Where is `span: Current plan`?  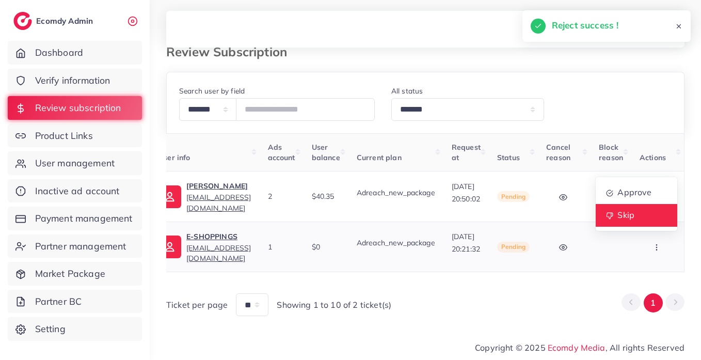 span: Current plan is located at coordinates (379, 157).